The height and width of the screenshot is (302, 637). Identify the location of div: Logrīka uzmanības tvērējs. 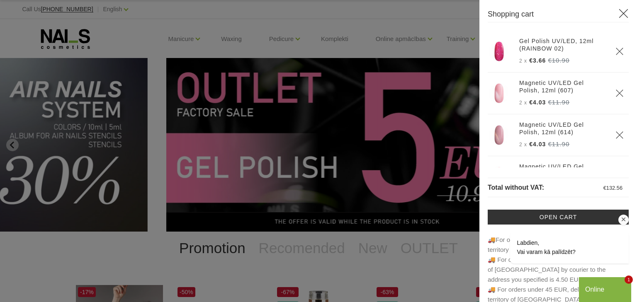
(140, 63).